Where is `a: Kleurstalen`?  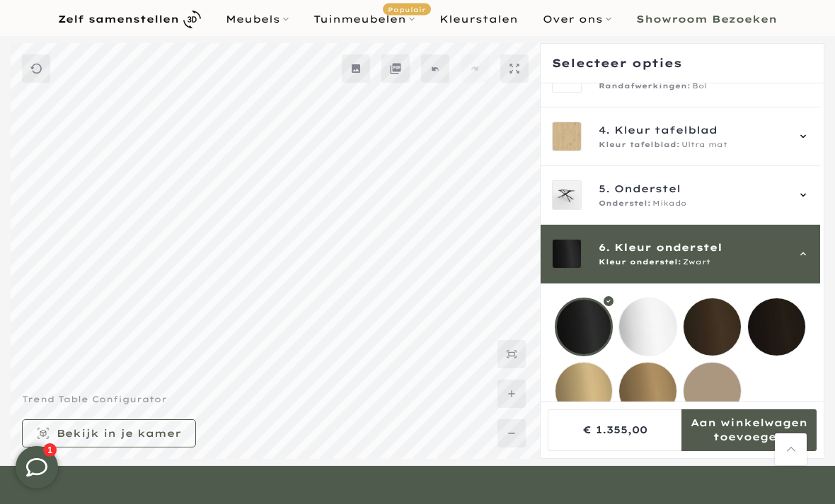 a: Kleurstalen is located at coordinates (479, 19).